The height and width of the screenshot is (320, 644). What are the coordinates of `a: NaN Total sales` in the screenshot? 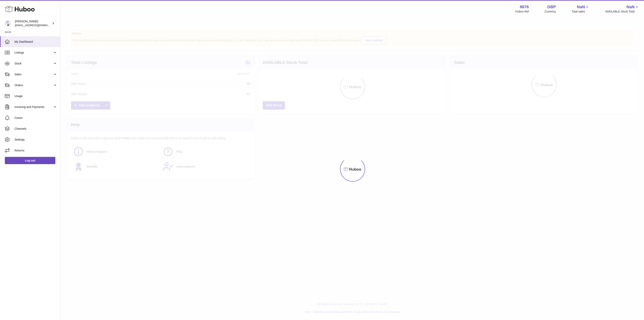 It's located at (580, 9).